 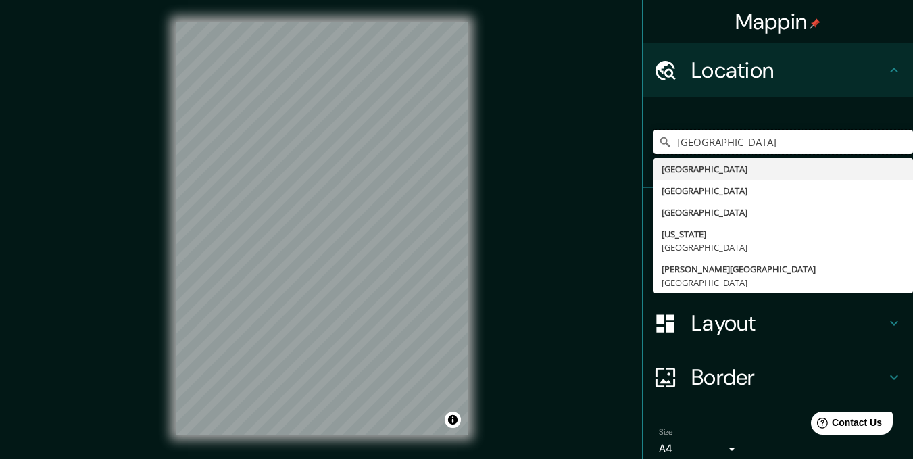 I want to click on img: pin-icon.png, so click(x=815, y=24).